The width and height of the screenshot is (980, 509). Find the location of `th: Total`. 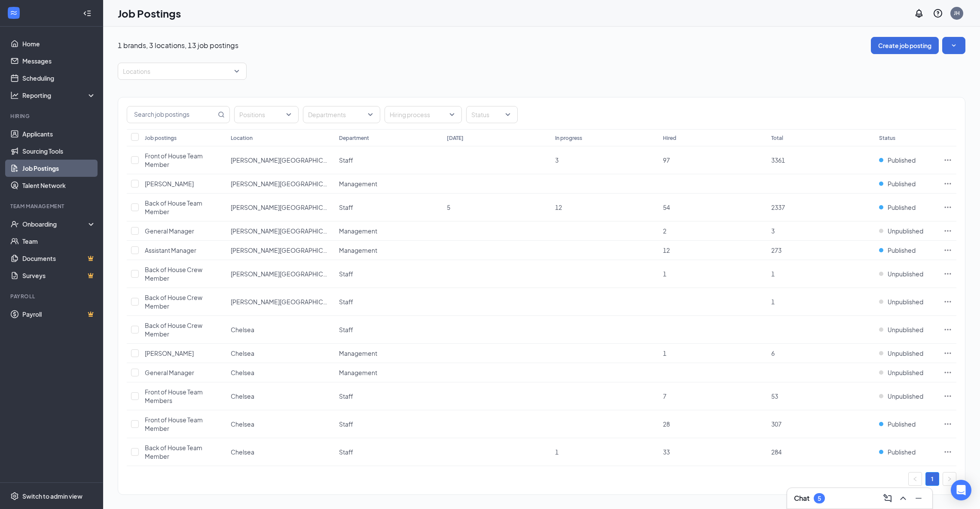

th: Total is located at coordinates (821, 138).